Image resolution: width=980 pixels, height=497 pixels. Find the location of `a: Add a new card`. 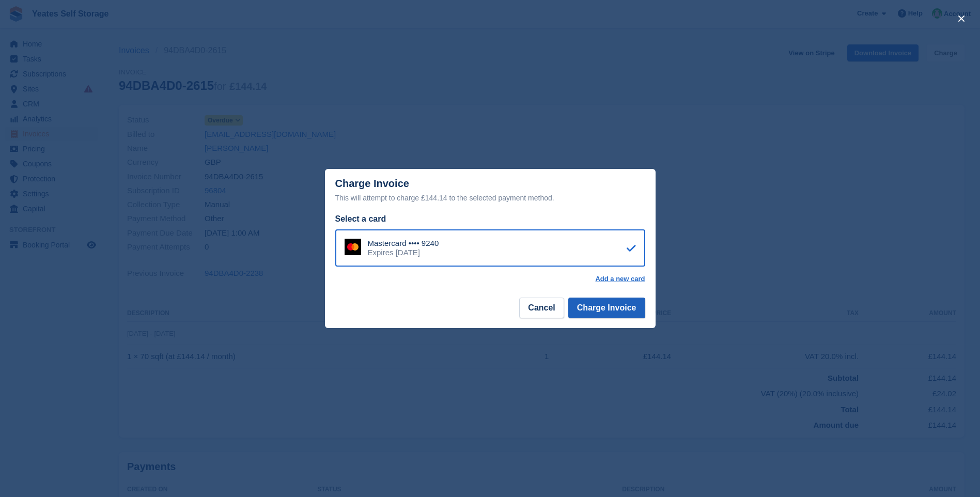

a: Add a new card is located at coordinates (620, 279).